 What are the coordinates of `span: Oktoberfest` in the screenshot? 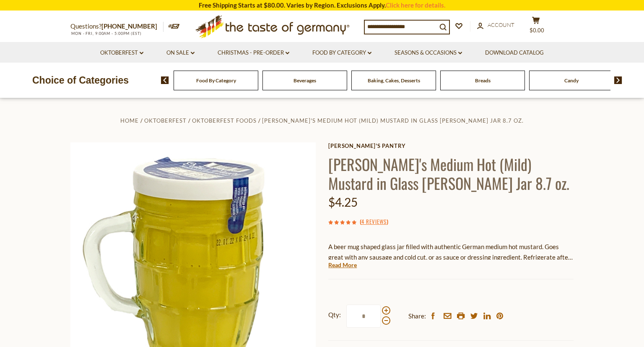 It's located at (165, 120).